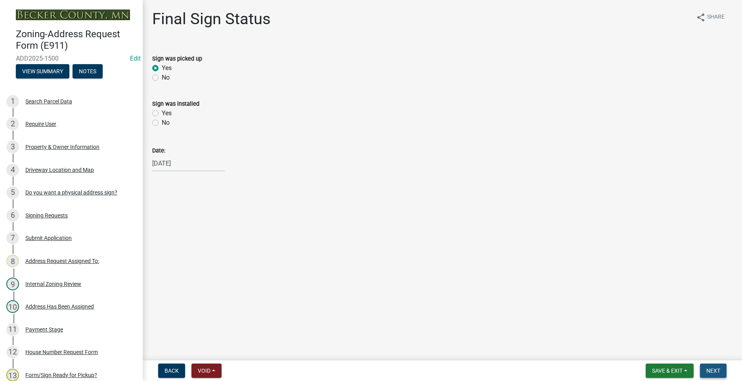 Image resolution: width=742 pixels, height=381 pixels. Describe the element at coordinates (177, 59) in the screenshot. I see `label: Sign was picked up` at that location.